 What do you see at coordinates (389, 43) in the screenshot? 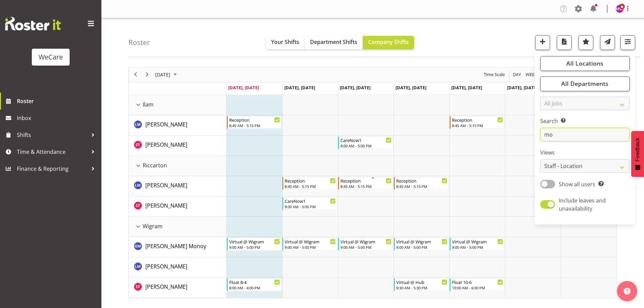
I see `button: Company Shifts` at bounding box center [389, 43].